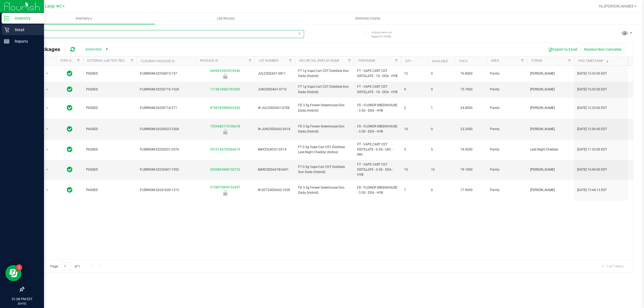 This screenshot has height=308, width=644. I want to click on a: 3510744720566619, so click(225, 149).